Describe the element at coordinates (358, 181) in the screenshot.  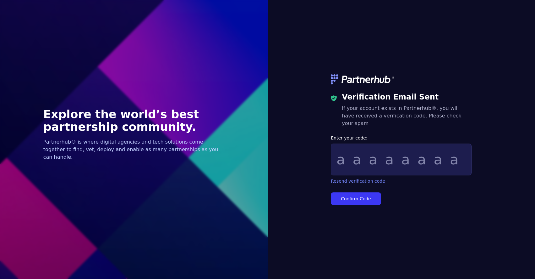
I see `a: Resend verification code` at that location.